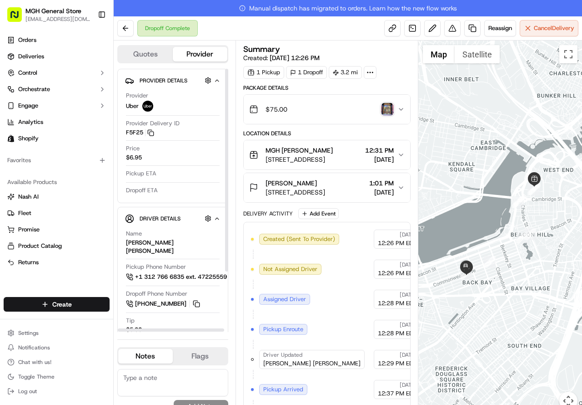 The width and height of the screenshot is (582, 405). Describe the element at coordinates (146, 356) in the screenshot. I see `button: Notes` at that location.